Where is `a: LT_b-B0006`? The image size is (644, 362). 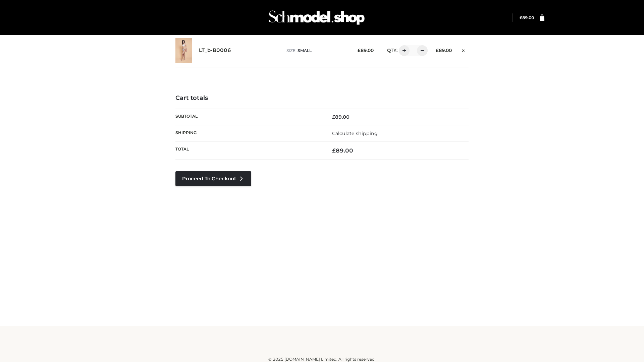
a: LT_b-B0006 is located at coordinates (215, 50).